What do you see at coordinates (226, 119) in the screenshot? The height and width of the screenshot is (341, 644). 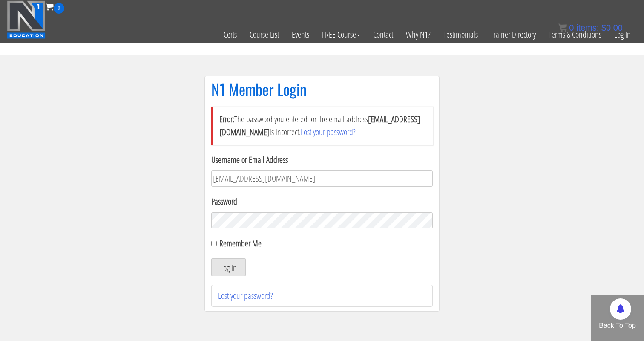 I see `strong: Error:` at bounding box center [226, 119].